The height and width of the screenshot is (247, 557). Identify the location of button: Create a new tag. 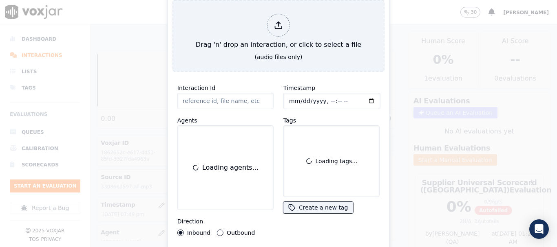
(318, 208).